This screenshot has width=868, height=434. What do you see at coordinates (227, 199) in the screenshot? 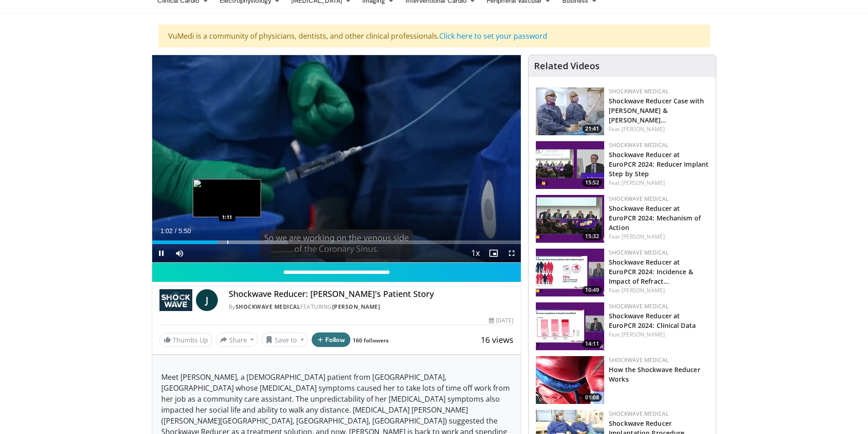
I see `img: image.jpeg` at bounding box center [227, 199].